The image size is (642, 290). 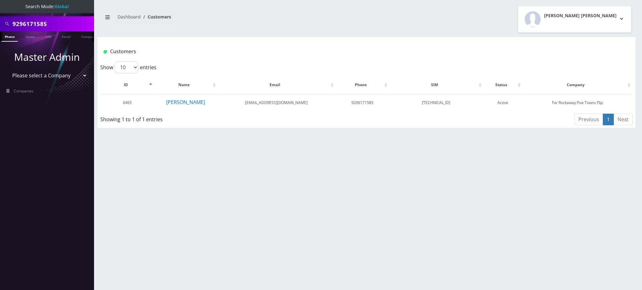 What do you see at coordinates (48, 36) in the screenshot?
I see `a: SIM` at bounding box center [48, 36].